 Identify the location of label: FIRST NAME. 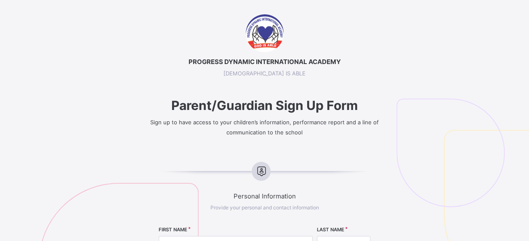
(173, 229).